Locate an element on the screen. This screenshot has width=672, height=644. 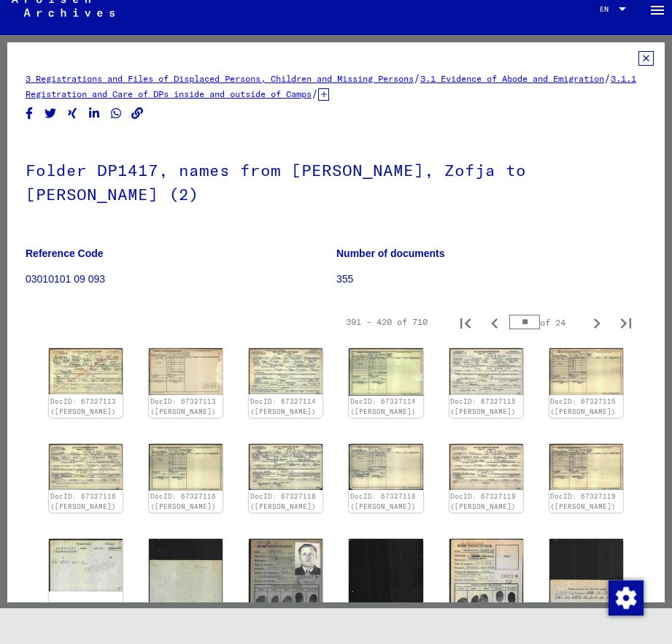
button: Share on LinkedIn is located at coordinates (94, 113).